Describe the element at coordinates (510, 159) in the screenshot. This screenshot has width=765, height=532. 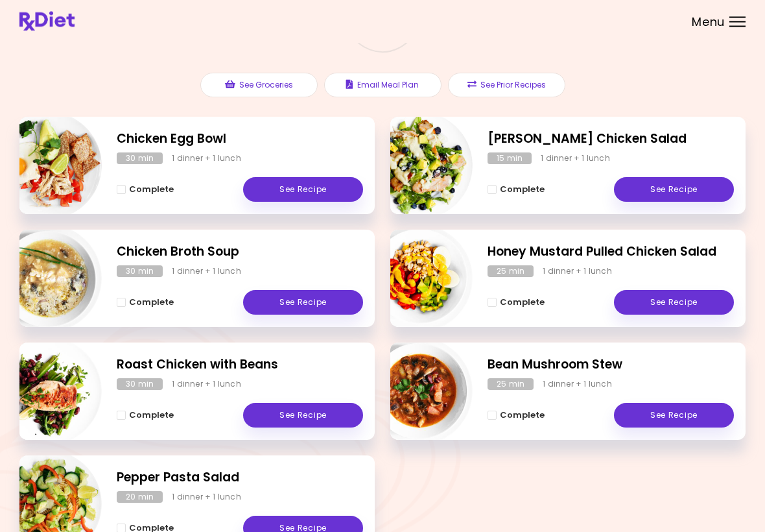
I see `div: 15 min` at that location.